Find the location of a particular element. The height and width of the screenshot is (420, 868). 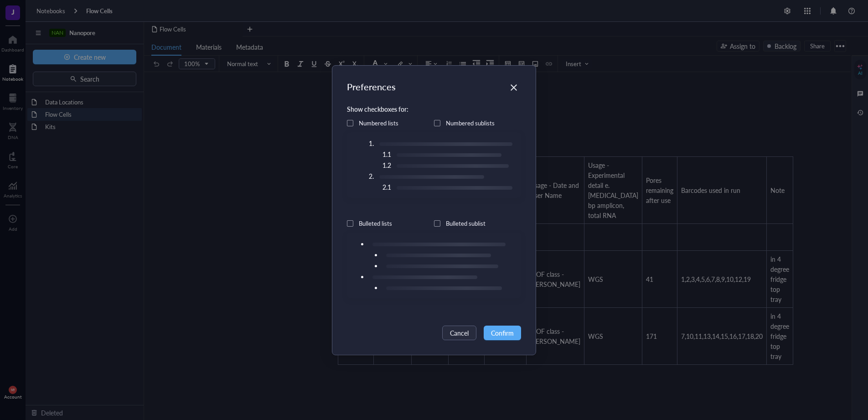

div: Show checkboxes for: is located at coordinates (434, 109).